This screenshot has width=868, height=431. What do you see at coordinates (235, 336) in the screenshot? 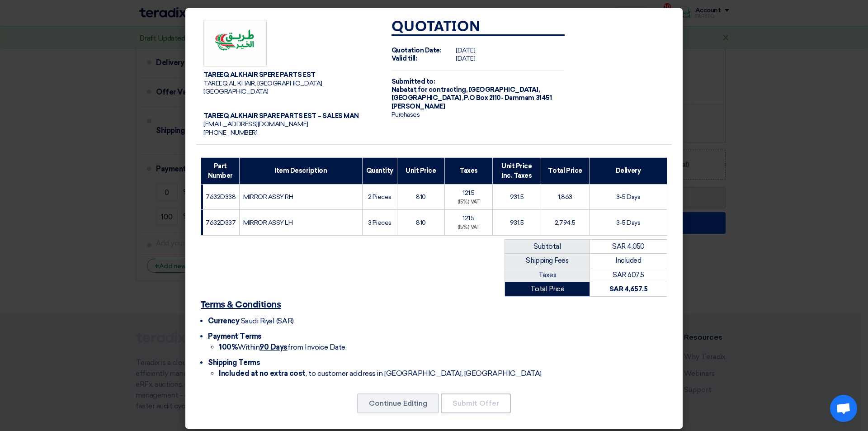
I see `span: Payment Terms` at bounding box center [235, 336].